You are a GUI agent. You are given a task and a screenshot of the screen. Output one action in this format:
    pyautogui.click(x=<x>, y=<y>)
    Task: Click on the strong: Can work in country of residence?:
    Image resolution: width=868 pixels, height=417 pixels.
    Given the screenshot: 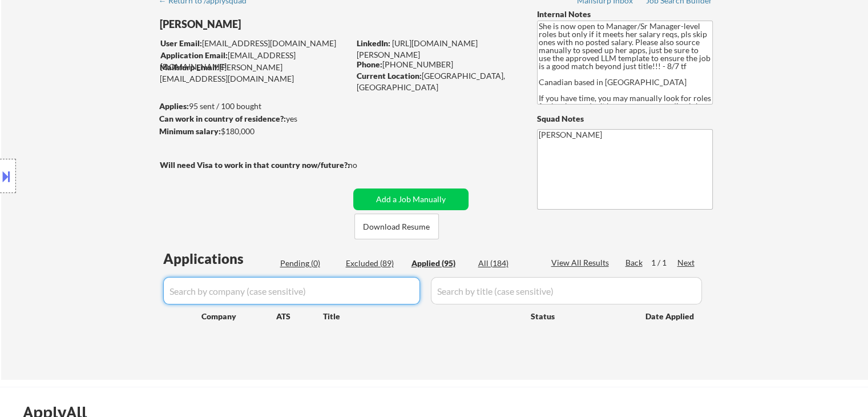 What is the action you would take?
    pyautogui.click(x=222, y=118)
    